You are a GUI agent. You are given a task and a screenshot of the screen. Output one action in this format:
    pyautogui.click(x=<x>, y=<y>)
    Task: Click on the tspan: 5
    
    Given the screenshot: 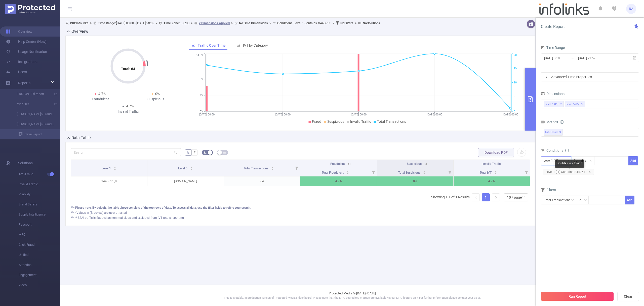 What is the action you would take?
    pyautogui.click(x=514, y=97)
    